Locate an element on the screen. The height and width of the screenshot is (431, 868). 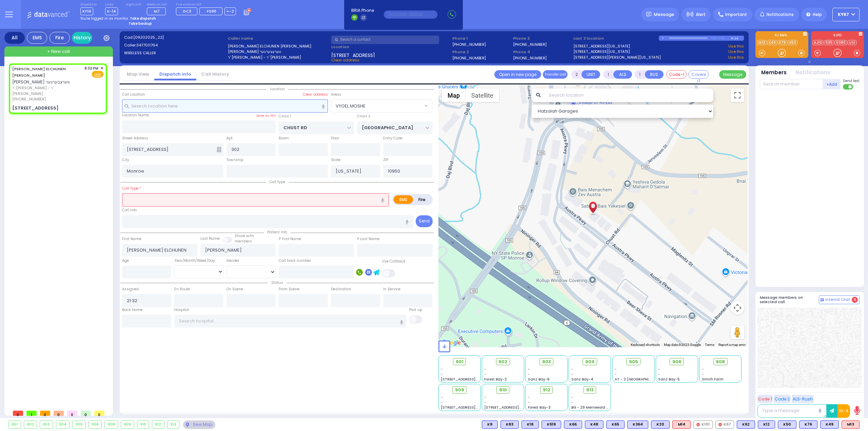
span: 902 is located at coordinates (503, 362).